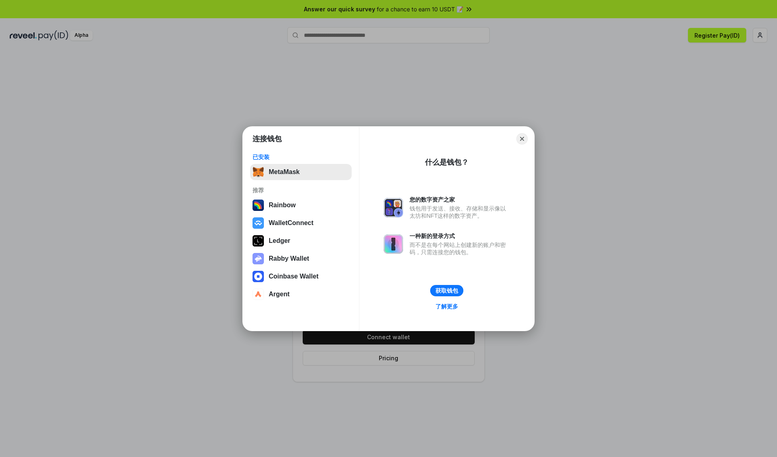 The image size is (777, 457). What do you see at coordinates (279, 241) in the screenshot?
I see `div: Ledger` at bounding box center [279, 241].